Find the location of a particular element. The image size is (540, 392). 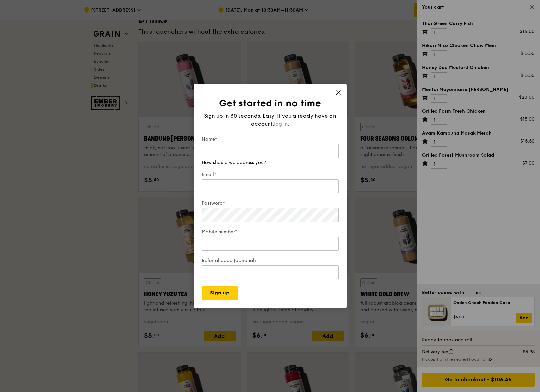

label: Email* is located at coordinates (270, 175).